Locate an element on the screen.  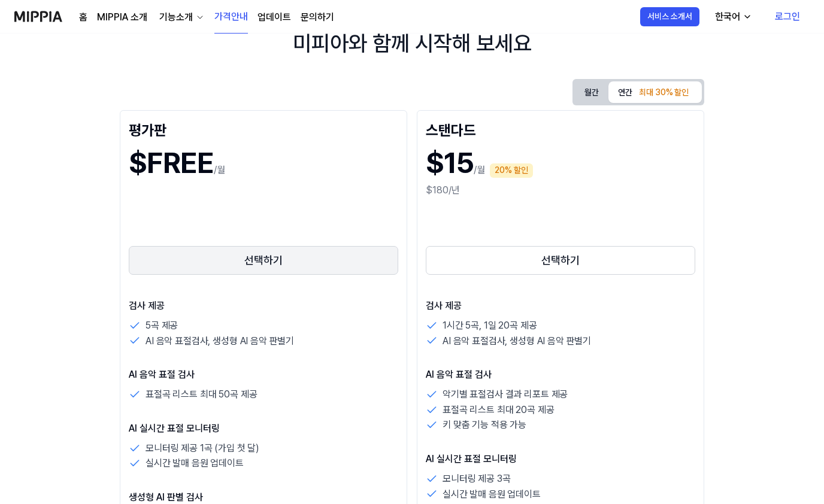
button: 연간 is located at coordinates (655, 93).